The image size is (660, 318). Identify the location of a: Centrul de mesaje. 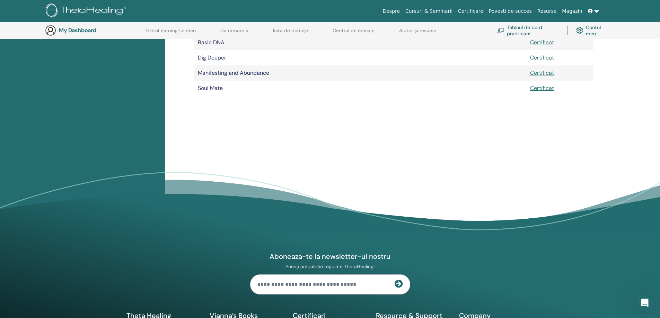
(353, 33).